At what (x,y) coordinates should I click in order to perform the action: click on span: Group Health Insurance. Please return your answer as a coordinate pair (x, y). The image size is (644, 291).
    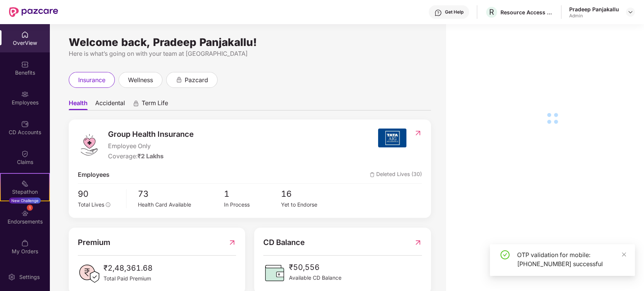
    Looking at the image, I should click on (151, 134).